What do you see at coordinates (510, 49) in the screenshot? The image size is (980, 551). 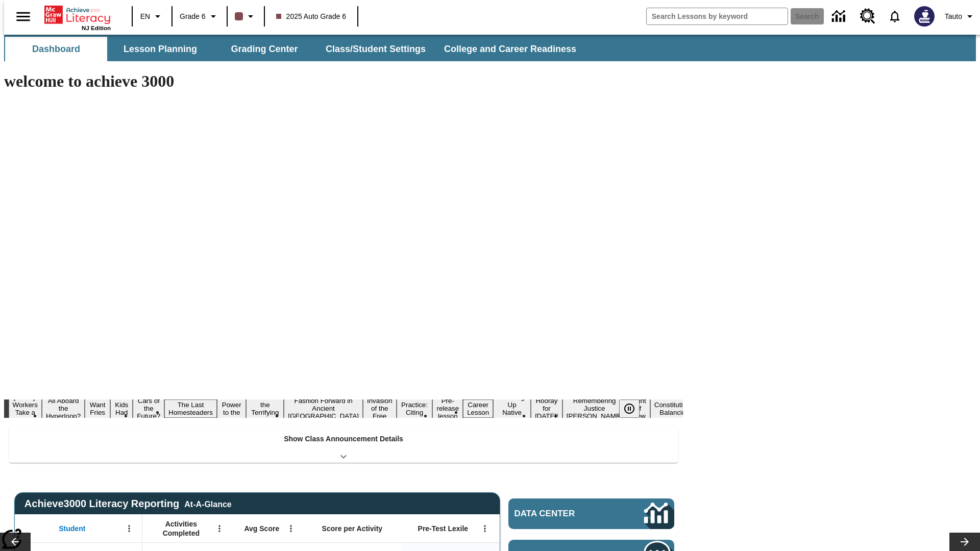 I see `button: College and Career Readiness` at bounding box center [510, 49].